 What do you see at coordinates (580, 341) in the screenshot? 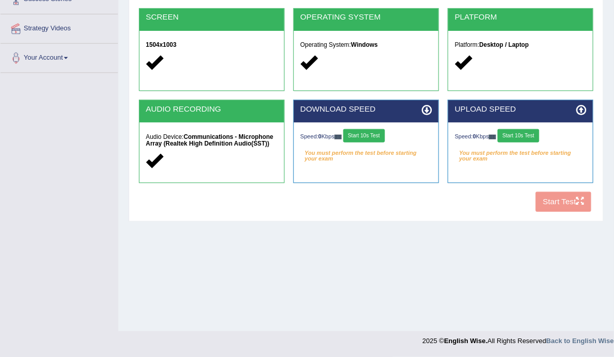
I see `strong: Back to English Wise` at bounding box center [580, 341].